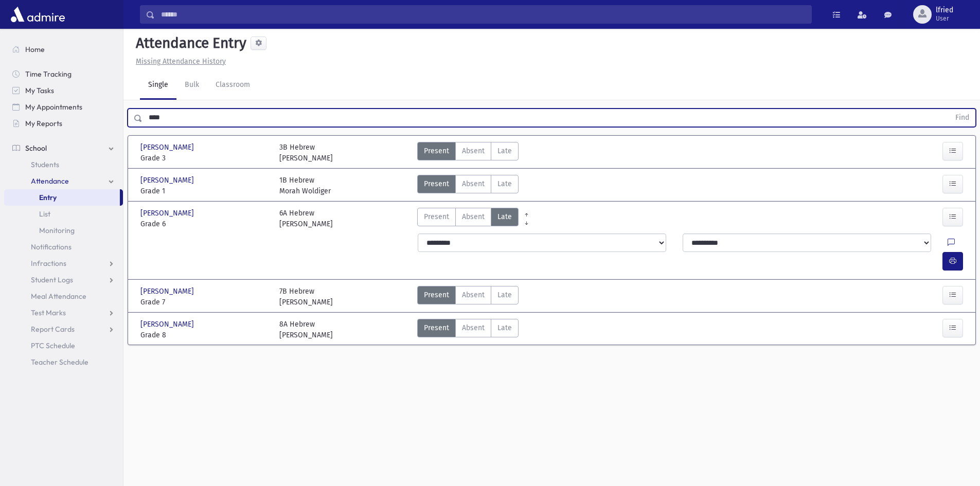 The width and height of the screenshot is (980, 486). Describe the element at coordinates (63, 50) in the screenshot. I see `a: Home` at that location.